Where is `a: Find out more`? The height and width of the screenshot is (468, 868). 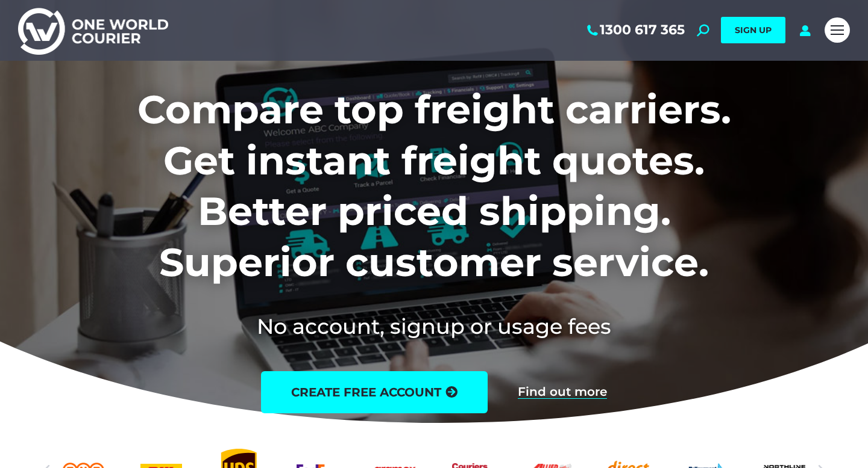
a: Find out more is located at coordinates (563, 393).